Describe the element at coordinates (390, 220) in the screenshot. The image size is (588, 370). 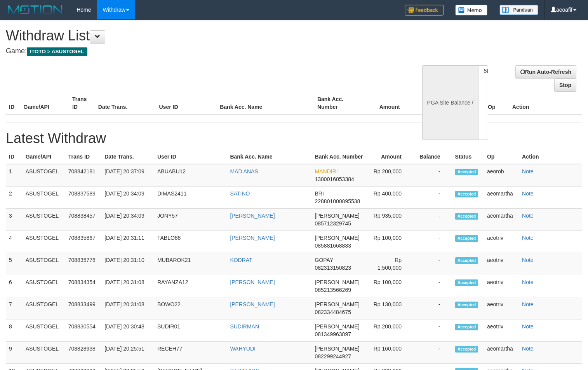
I see `td: Rp 935,000` at that location.